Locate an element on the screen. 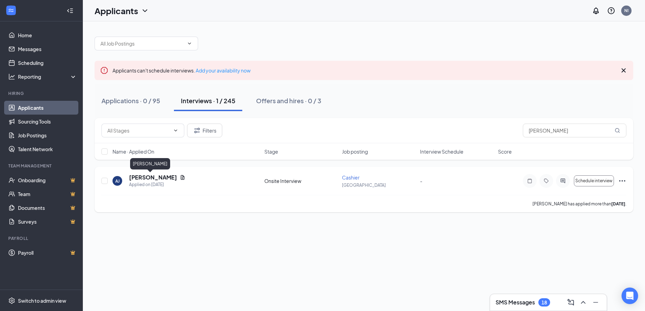  a: PayrollCrown is located at coordinates (47, 253).